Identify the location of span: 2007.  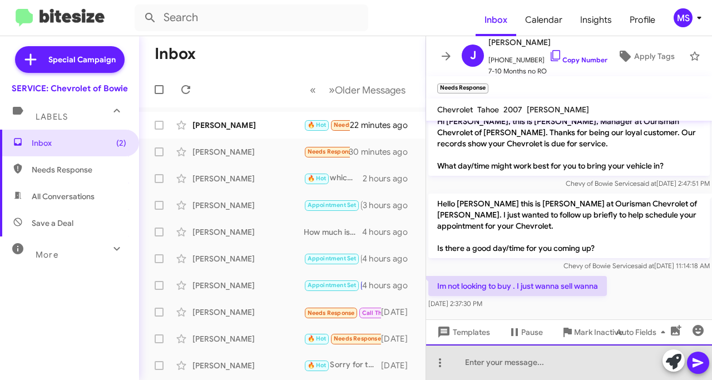
(513, 110).